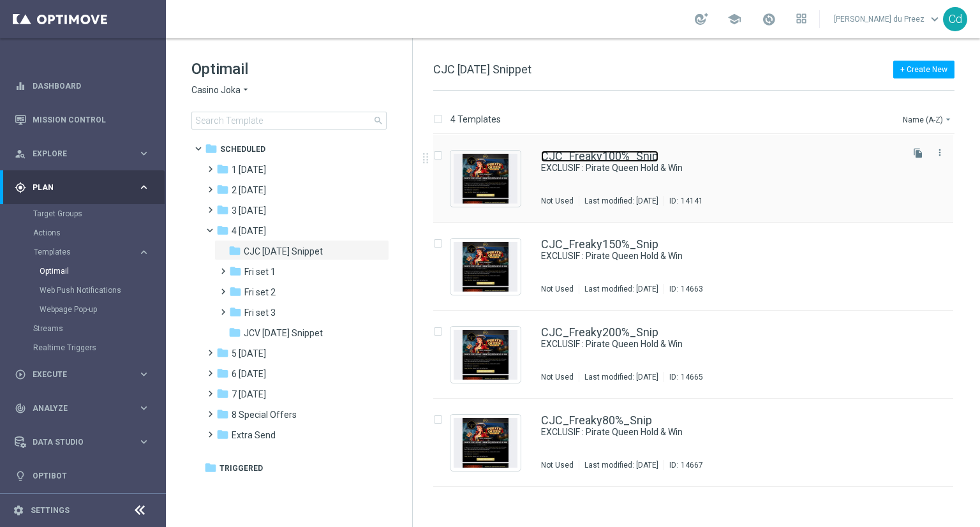 Image resolution: width=980 pixels, height=527 pixels. What do you see at coordinates (102, 290) in the screenshot?
I see `div: Web Push Notifications` at bounding box center [102, 290].